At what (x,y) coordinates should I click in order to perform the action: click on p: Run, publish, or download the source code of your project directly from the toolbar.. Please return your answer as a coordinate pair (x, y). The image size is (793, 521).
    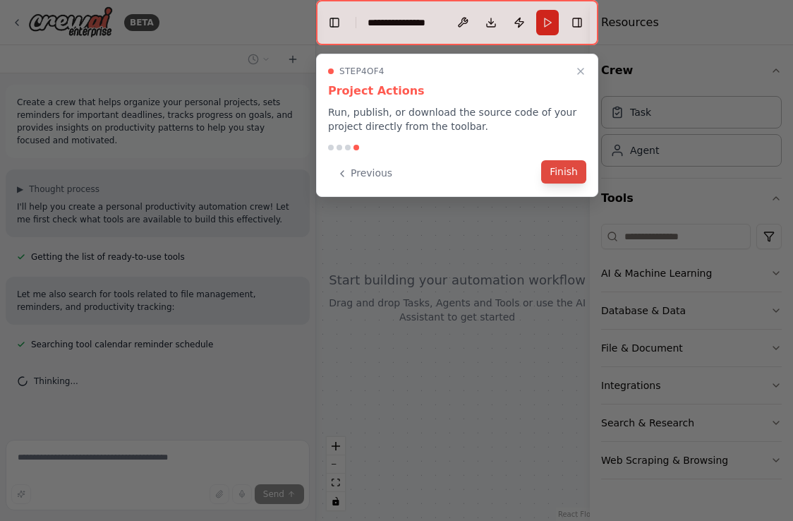
    Looking at the image, I should click on (457, 119).